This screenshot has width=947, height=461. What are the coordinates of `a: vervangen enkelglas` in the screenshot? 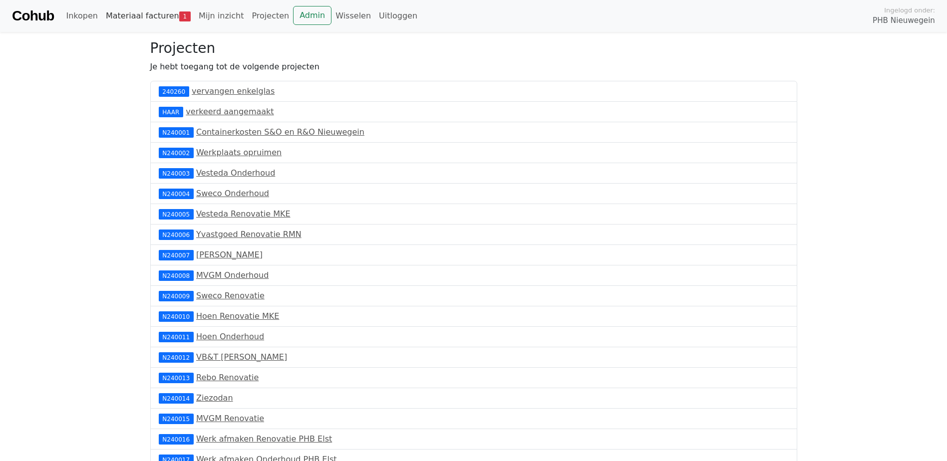 It's located at (233, 91).